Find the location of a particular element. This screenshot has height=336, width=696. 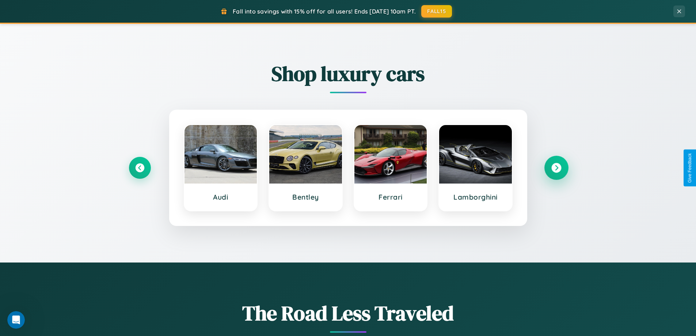

button: FALL15 is located at coordinates (437, 11).